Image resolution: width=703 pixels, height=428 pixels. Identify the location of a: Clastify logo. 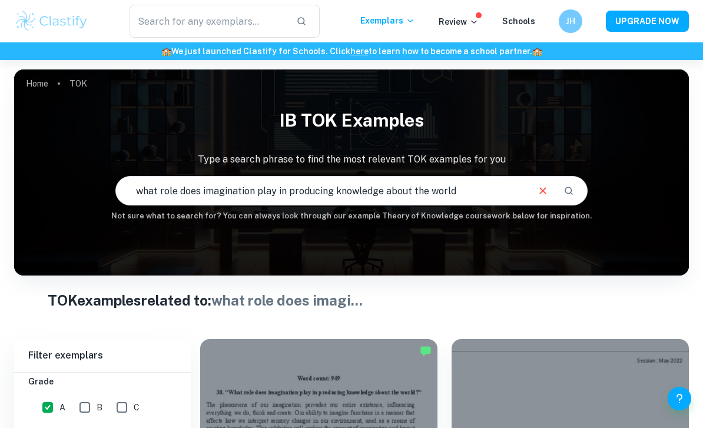
(51, 21).